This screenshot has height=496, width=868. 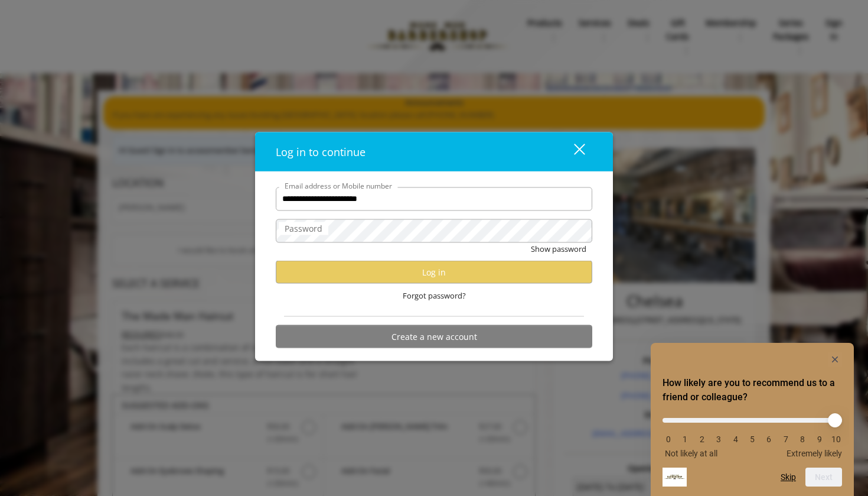 I want to click on li: 8, so click(x=803, y=439).